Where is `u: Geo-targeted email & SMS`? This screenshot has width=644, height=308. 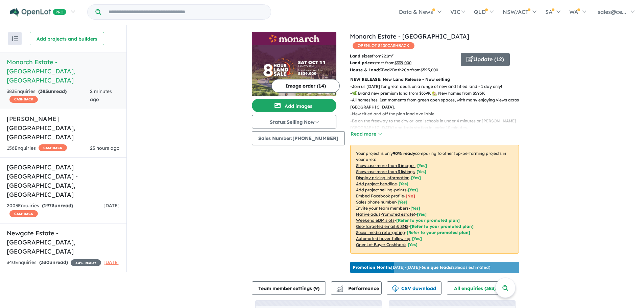 u: Geo-targeted email & SMS is located at coordinates (382, 226).